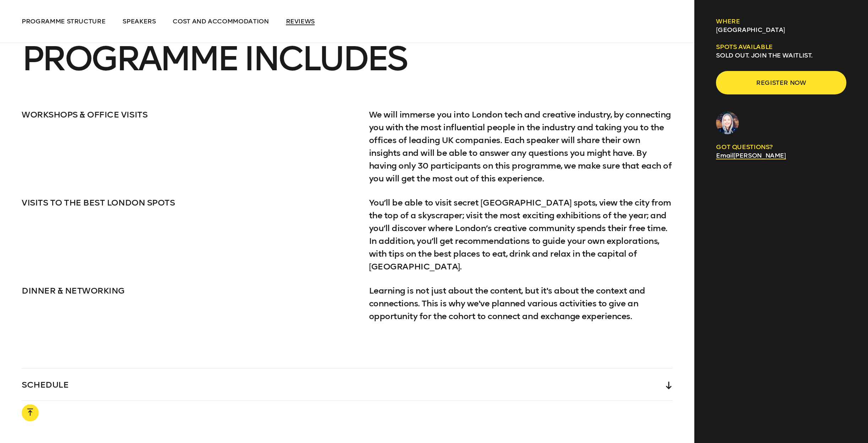 The height and width of the screenshot is (443, 868). What do you see at coordinates (781, 21) in the screenshot?
I see `h6: Where` at bounding box center [781, 21].